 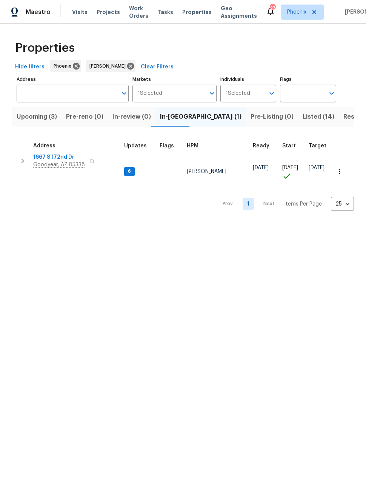 I want to click on label: Markets, so click(x=174, y=79).